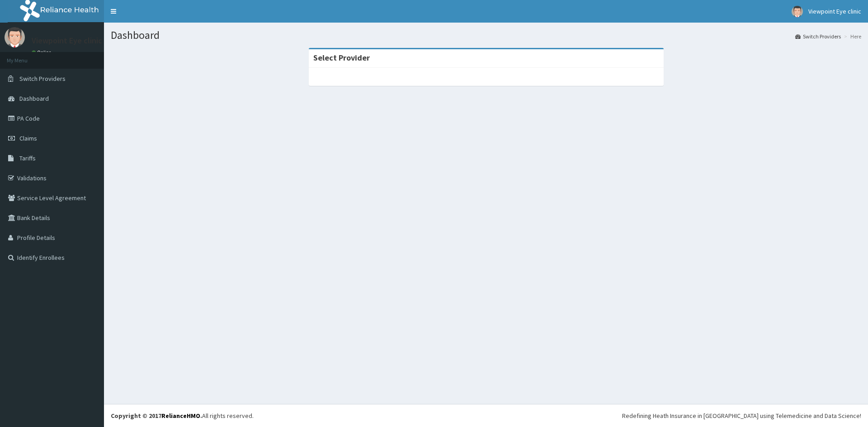 Image resolution: width=868 pixels, height=427 pixels. What do you see at coordinates (156, 416) in the screenshot?
I see `strong: Copyright © 2017 .` at bounding box center [156, 416].